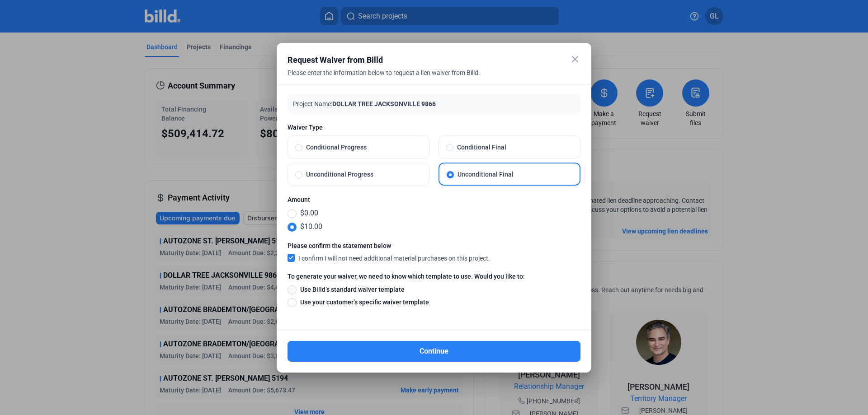  What do you see at coordinates (434, 278) in the screenshot?
I see `label: To generate your waiver, we need to know which template to use. Would you like to:` at bounding box center [434, 278].